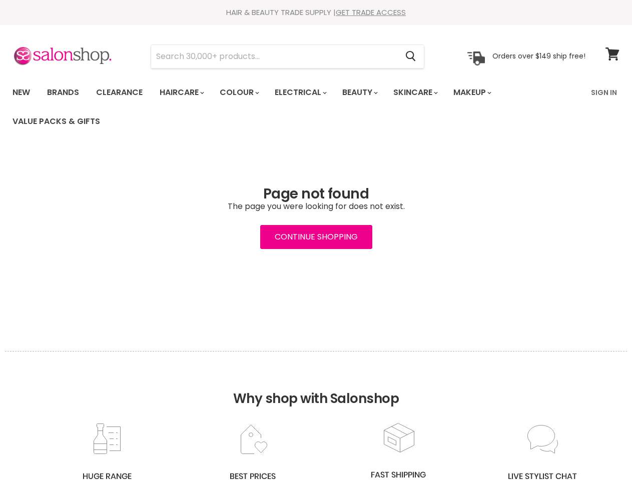  Describe the element at coordinates (316, 237) in the screenshot. I see `a: Continue Shopping` at that location.